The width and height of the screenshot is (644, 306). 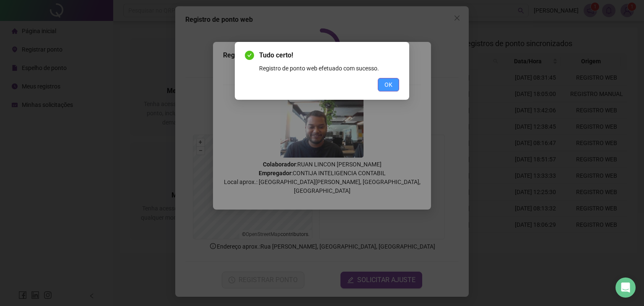 I want to click on div: Open Intercom Messenger, so click(x=626, y=288).